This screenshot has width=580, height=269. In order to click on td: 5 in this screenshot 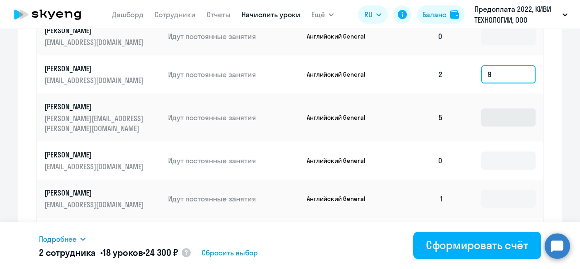, I will do `click(419, 117)`.